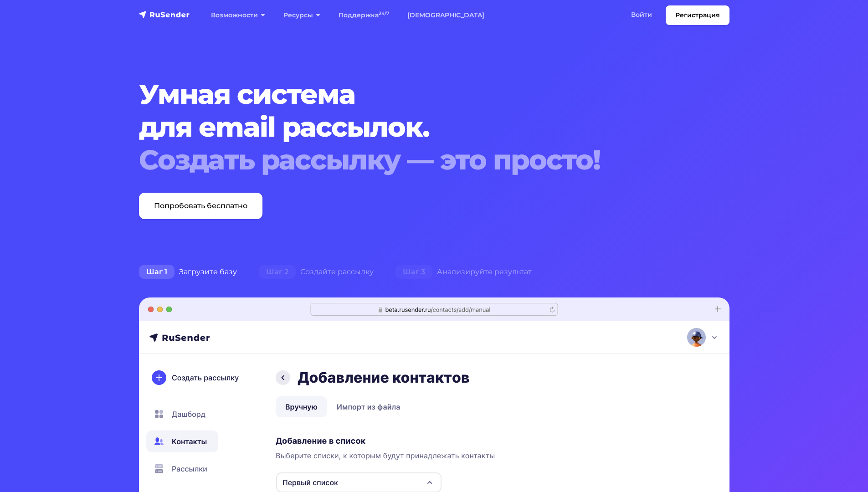 The image size is (868, 492). I want to click on h1: Умная система для email рассылок., so click(409, 127).